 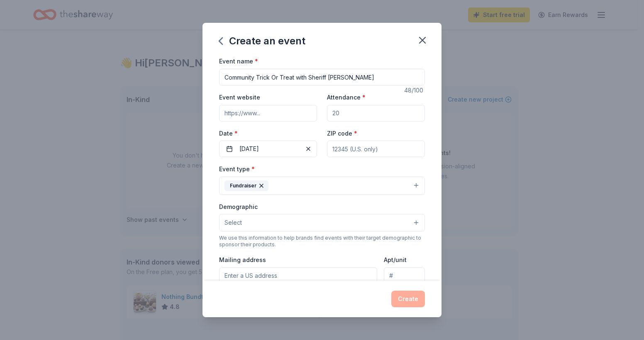 I want to click on label: Event type, so click(x=237, y=169).